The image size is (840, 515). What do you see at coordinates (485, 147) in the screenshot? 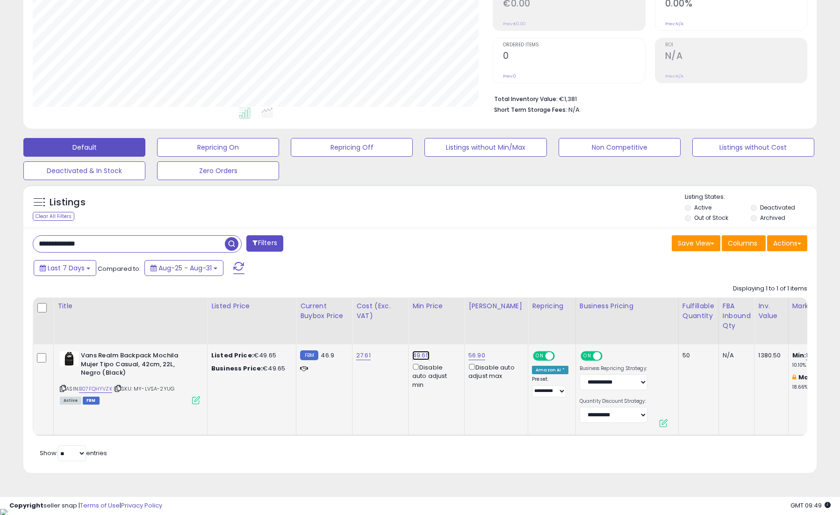
I see `button: Listings without Min/Max` at bounding box center [485, 147].